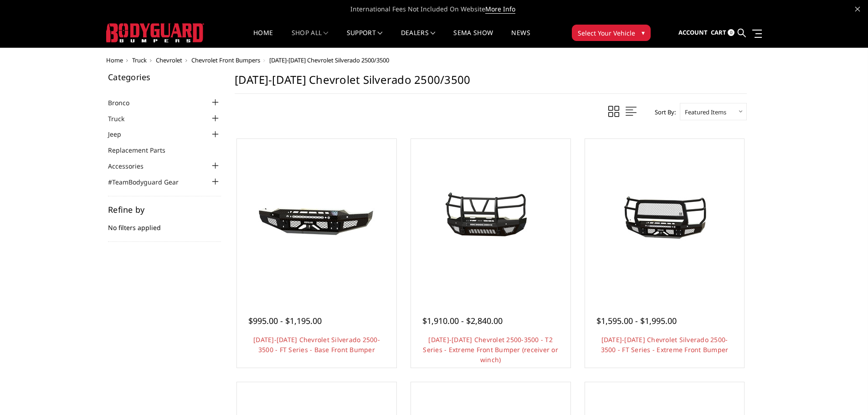 Image resolution: width=868 pixels, height=415 pixels. I want to click on a: Chevrolet, so click(169, 60).